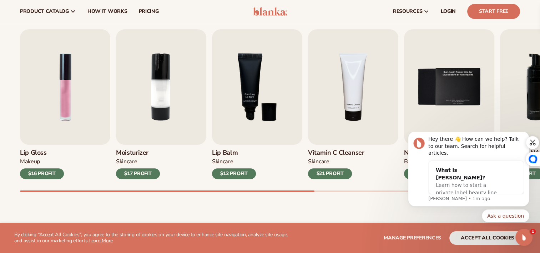 This screenshot has height=253, width=540. Describe the element at coordinates (30, 161) in the screenshot. I see `div: MAKEUP` at that location.